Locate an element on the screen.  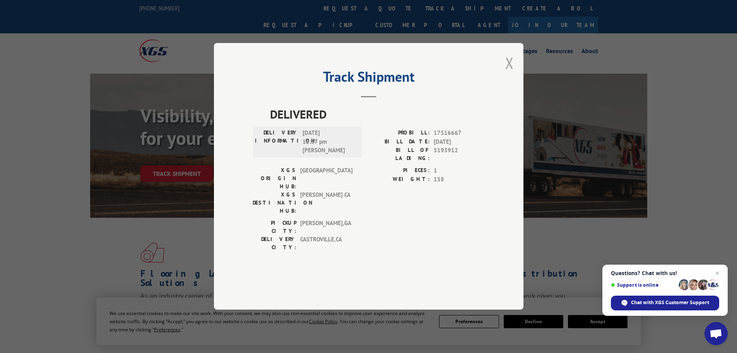
label: BILL DATE: is located at coordinates (399, 142).